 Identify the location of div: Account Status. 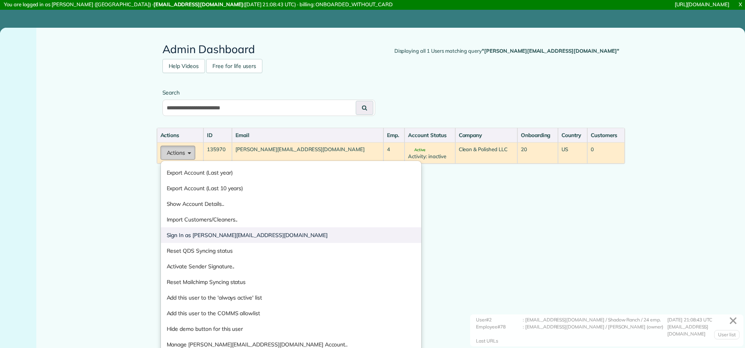
(430, 135).